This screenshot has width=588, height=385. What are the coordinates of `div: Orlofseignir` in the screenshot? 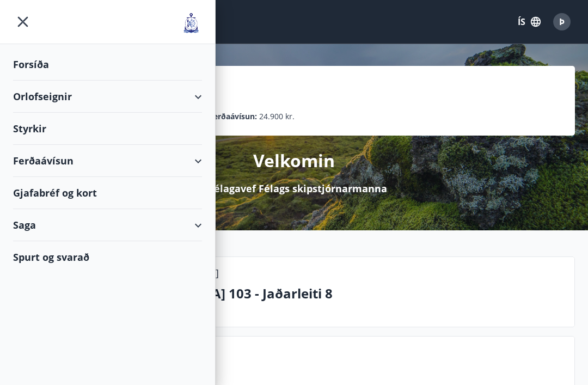 It's located at (107, 96).